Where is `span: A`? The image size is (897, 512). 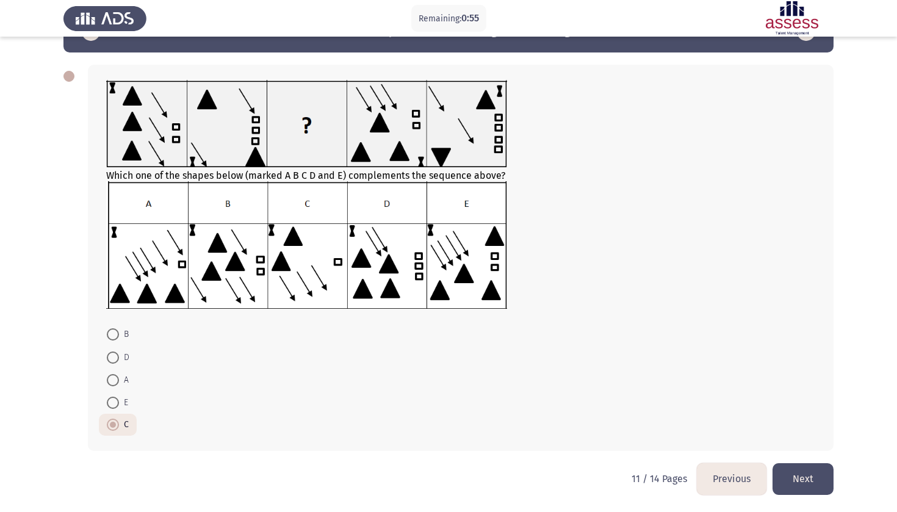
span: A is located at coordinates (124, 380).